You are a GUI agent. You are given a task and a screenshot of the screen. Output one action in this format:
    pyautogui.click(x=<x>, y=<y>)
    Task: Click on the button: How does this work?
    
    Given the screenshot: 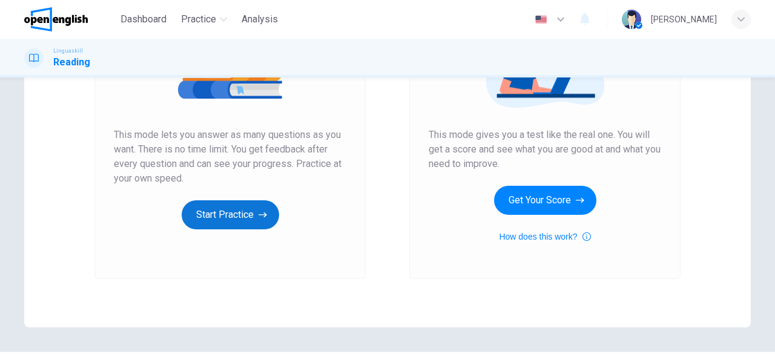 What is the action you would take?
    pyautogui.click(x=545, y=237)
    